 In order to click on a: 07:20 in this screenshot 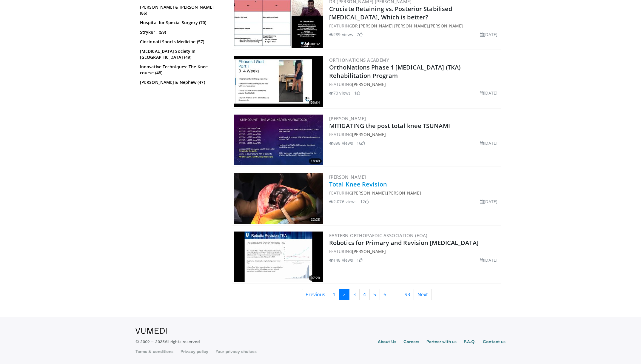, I will do `click(278, 257)`.